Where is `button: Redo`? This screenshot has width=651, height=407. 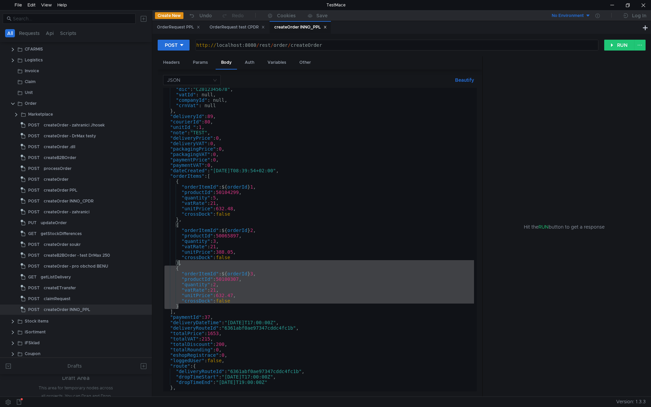 button: Redo is located at coordinates (233, 16).